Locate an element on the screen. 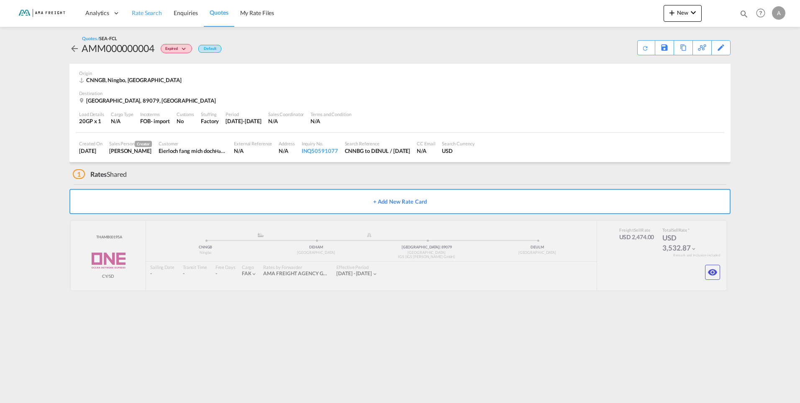 This screenshot has width=800, height=403. span: SEA-FCL is located at coordinates (108, 38).